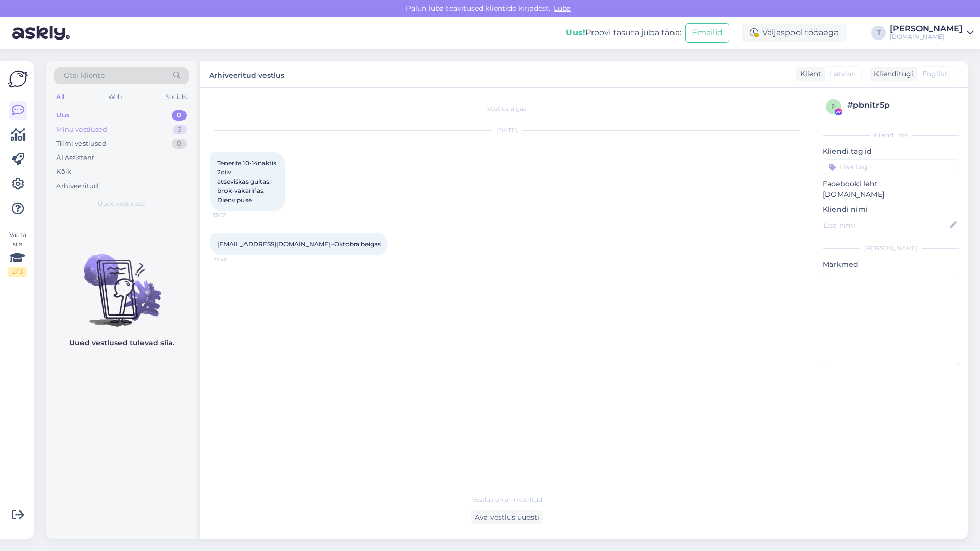 This screenshot has height=551, width=980. Describe the element at coordinates (507, 499) in the screenshot. I see `span: Vestlus on arhiveeritud` at that location.